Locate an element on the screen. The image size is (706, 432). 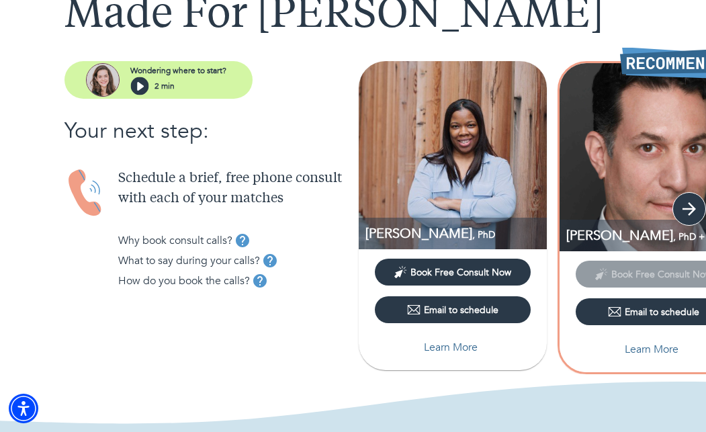
p: What to say during your calls? is located at coordinates (189, 261).